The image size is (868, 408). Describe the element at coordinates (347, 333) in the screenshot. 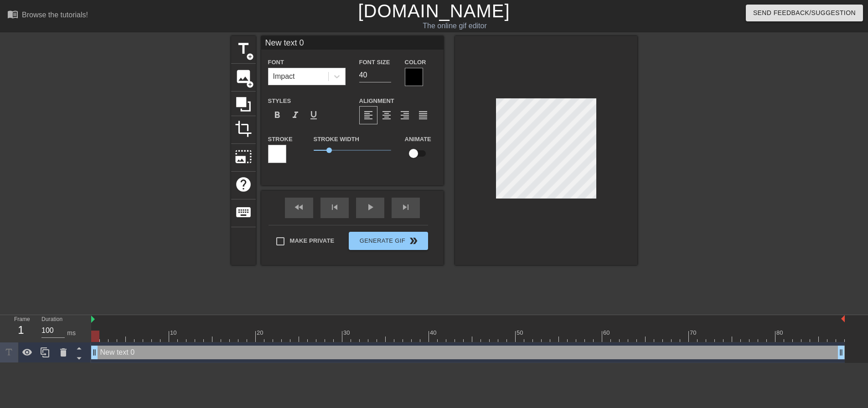

I see `div: 30` at that location.